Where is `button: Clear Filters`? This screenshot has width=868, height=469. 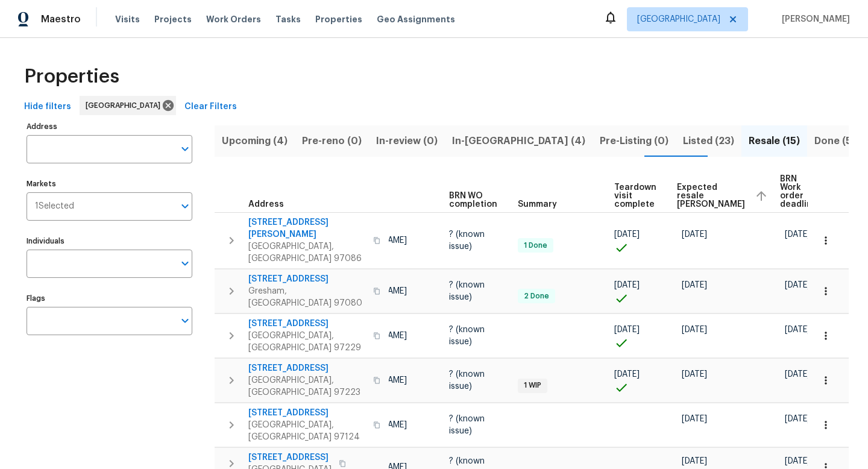 button: Clear Filters is located at coordinates (210, 107).